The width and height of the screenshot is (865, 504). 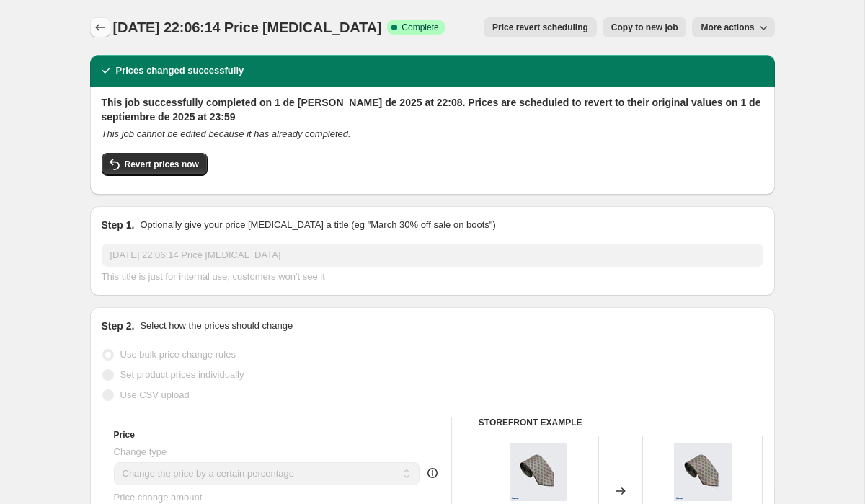 What do you see at coordinates (540, 28) in the screenshot?
I see `button: Price revert scheduling` at bounding box center [540, 28].